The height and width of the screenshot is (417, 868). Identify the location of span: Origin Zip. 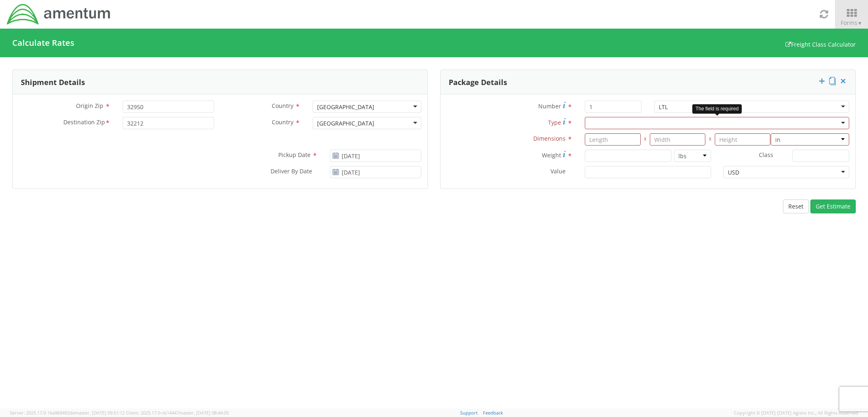
(89, 105).